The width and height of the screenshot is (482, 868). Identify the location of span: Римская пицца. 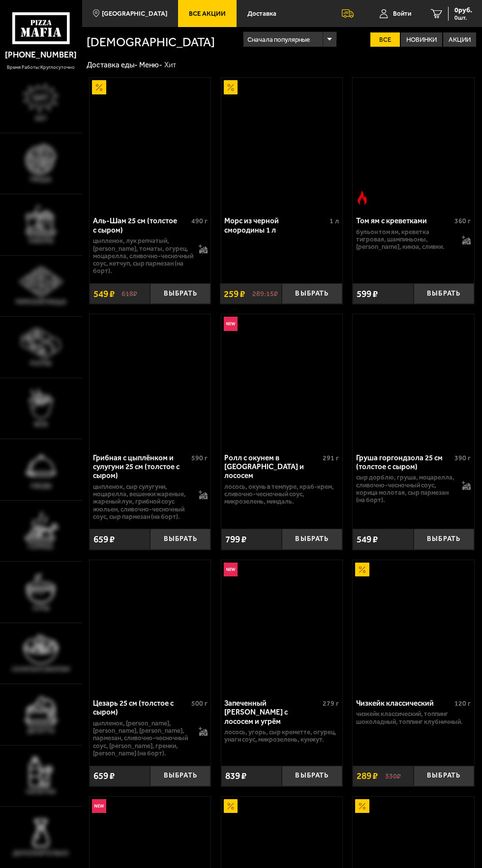
(41, 302).